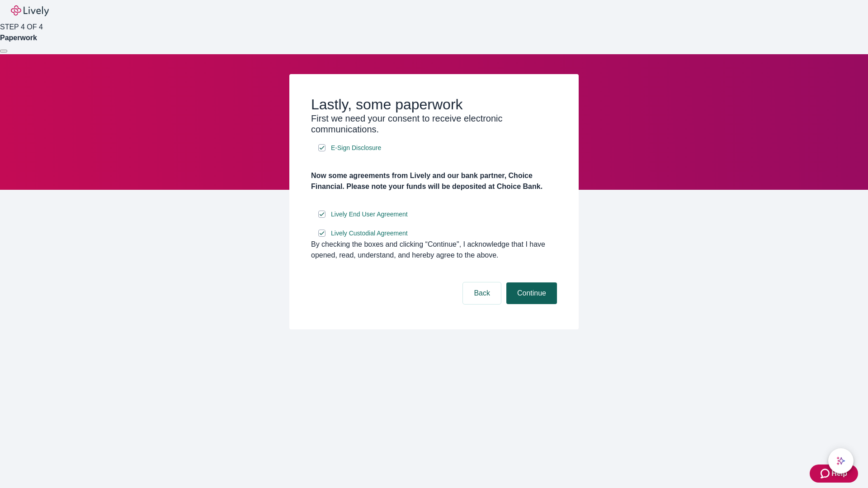  Describe the element at coordinates (482, 293) in the screenshot. I see `button: Back` at that location.